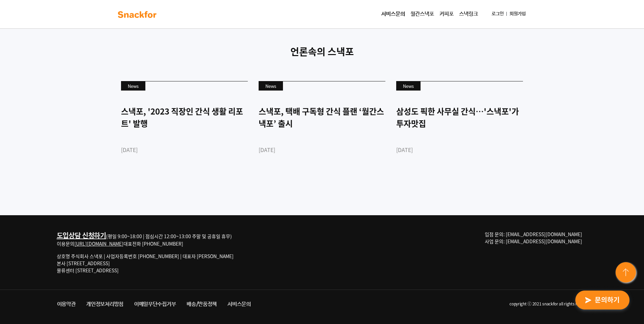  What do you see at coordinates (518, 14) in the screenshot?
I see `a: 회원가입` at bounding box center [518, 14].